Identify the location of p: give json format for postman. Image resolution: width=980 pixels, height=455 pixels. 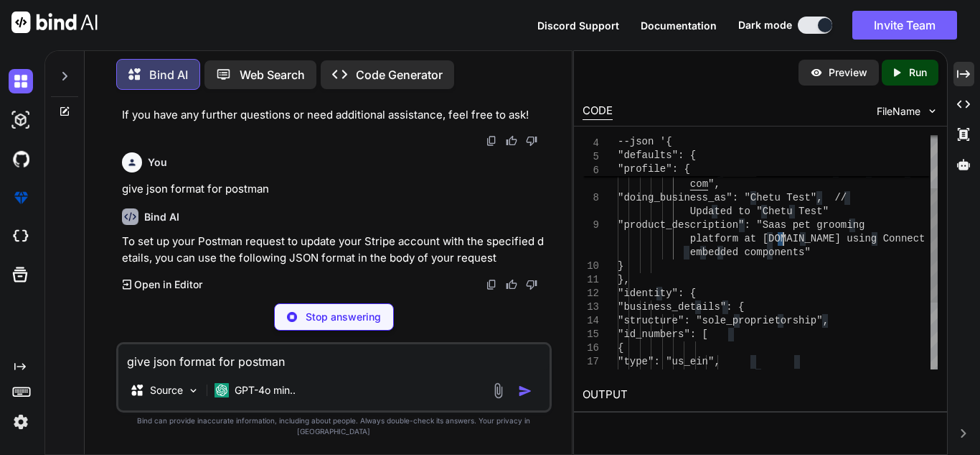
(335, 189).